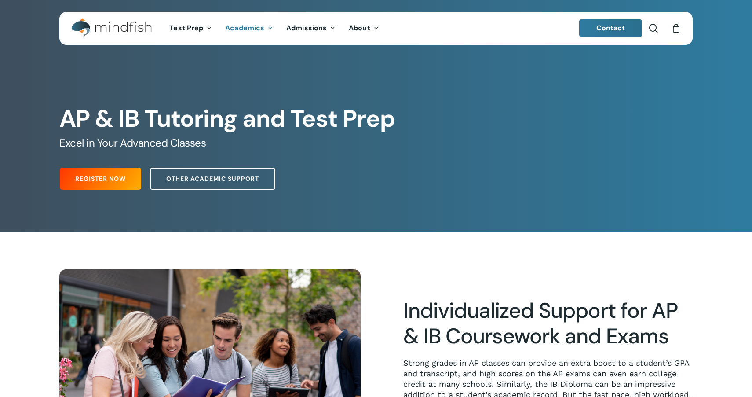 The width and height of the screenshot is (752, 397). What do you see at coordinates (212, 179) in the screenshot?
I see `a: Other Academic Support` at bounding box center [212, 179].